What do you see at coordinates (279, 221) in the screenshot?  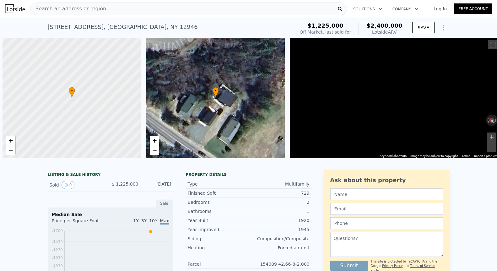 I see `div: 1920` at bounding box center [279, 221].